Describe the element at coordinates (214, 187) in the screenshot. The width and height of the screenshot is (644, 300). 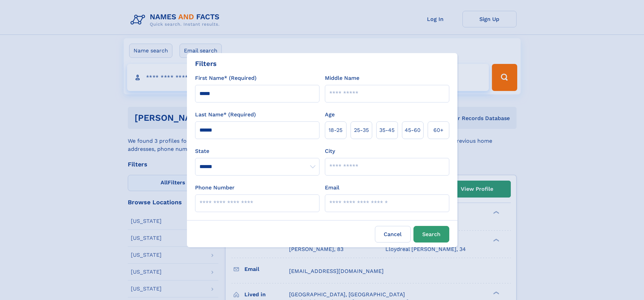
I see `label: Phone Number` at that location.